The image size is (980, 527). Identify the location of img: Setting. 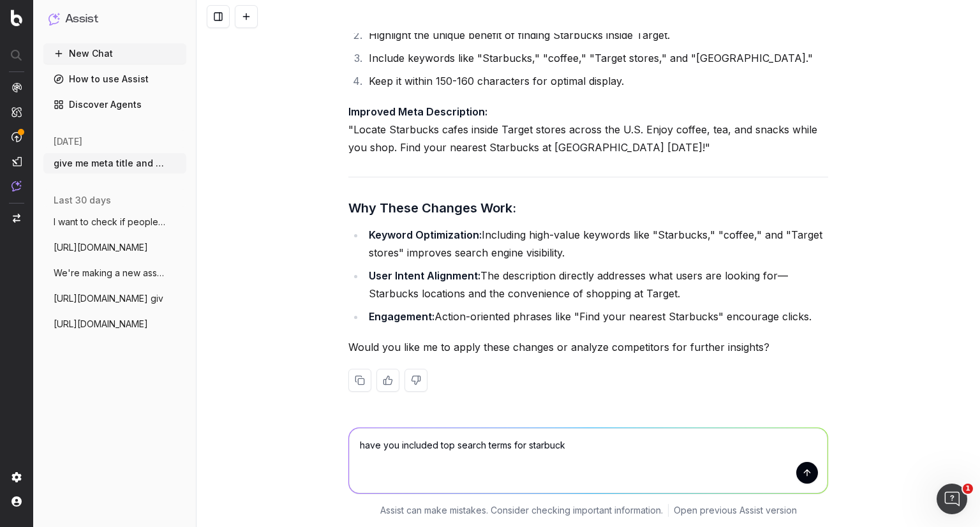
(17, 478).